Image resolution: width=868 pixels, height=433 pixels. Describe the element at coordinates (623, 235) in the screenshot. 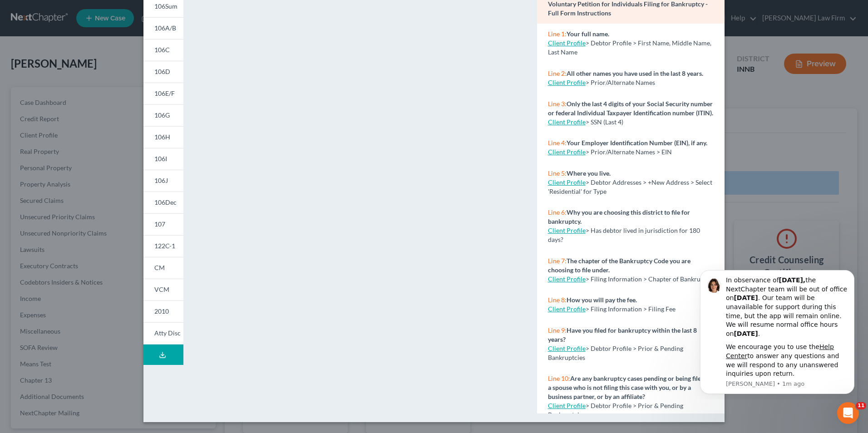

I see `span: > Has debtor lived in jurisdiction for 180 days?` at that location.